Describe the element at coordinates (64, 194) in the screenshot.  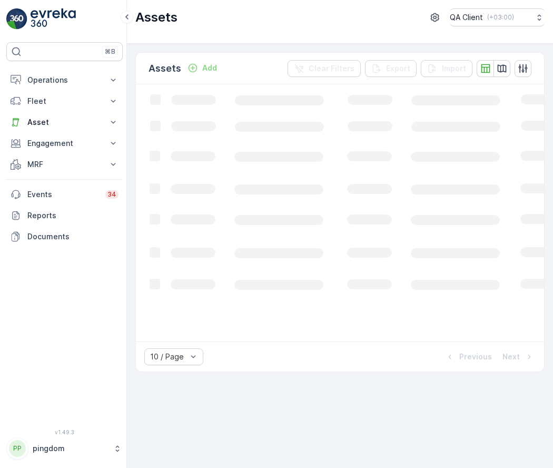
I see `a: Events34` at that location.